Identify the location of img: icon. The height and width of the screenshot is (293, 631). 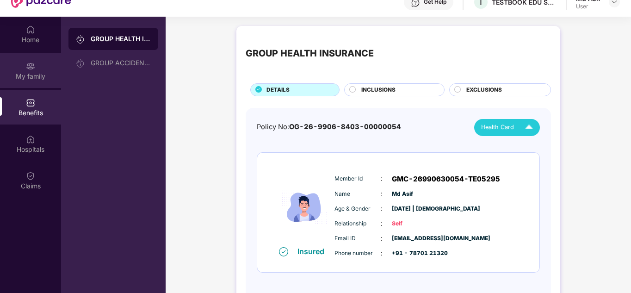
(304, 207).